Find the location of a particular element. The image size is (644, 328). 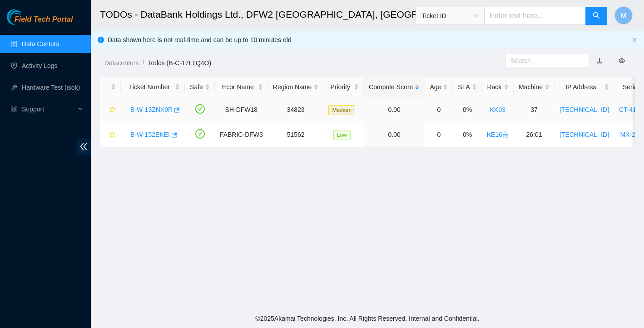

td: 26:01 is located at coordinates (534, 135).